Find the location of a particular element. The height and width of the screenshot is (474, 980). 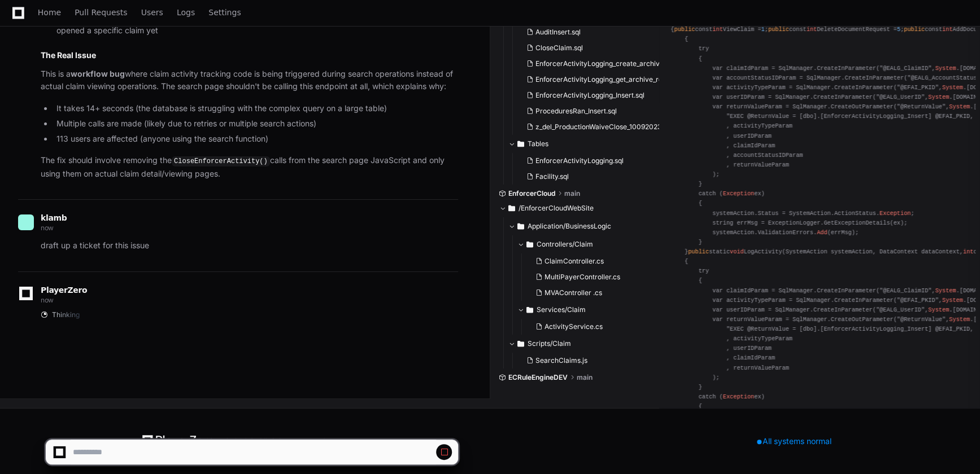

span: Settings is located at coordinates (224, 12).